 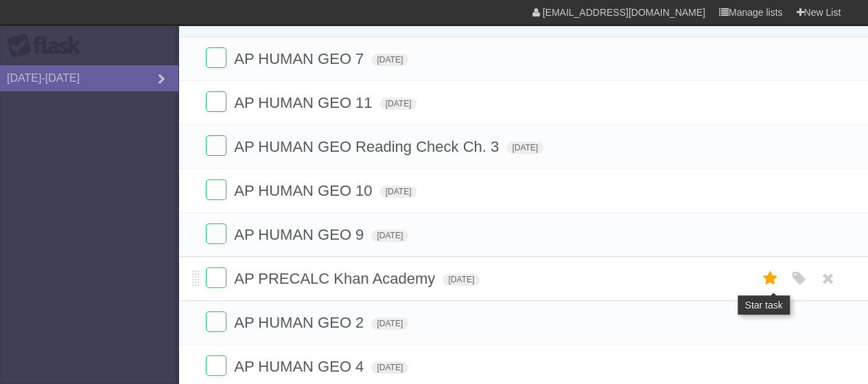 What do you see at coordinates (300, 234) in the screenshot?
I see `span: AP HUMAN GEO 9` at bounding box center [300, 234].